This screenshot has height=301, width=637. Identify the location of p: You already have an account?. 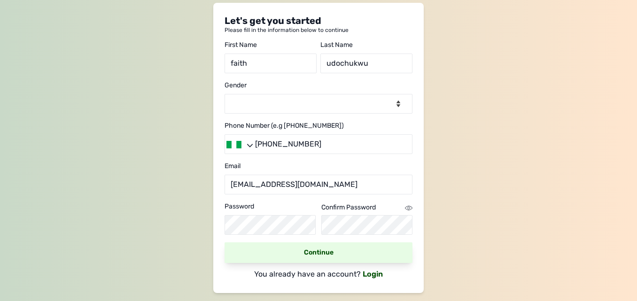
(307, 274).